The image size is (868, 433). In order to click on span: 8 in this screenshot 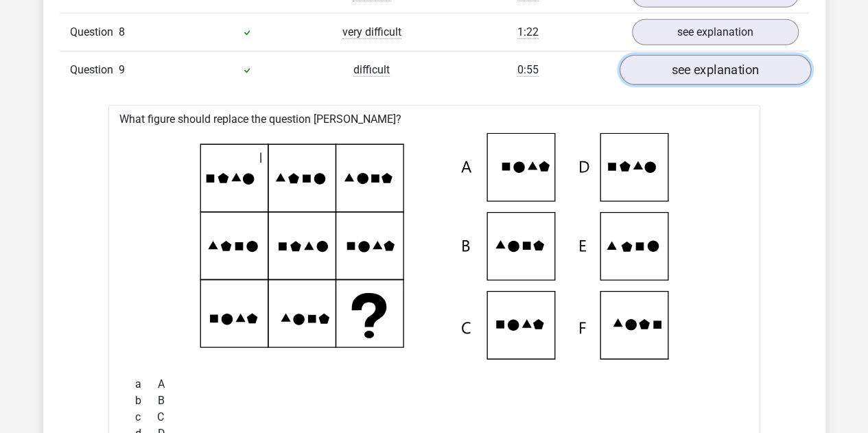, I will do `click(121, 32)`.